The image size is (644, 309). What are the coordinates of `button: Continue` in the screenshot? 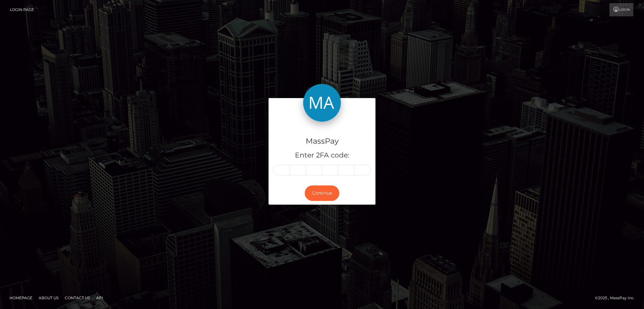 It's located at (322, 193).